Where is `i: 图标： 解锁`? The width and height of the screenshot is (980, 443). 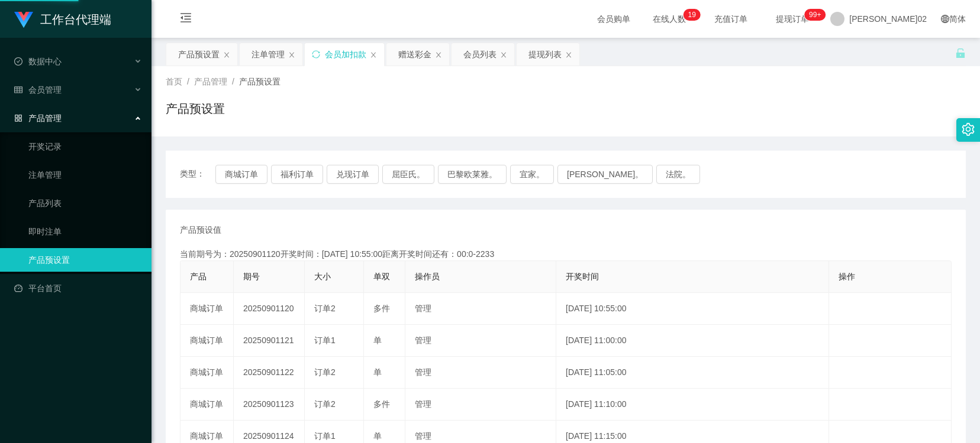
i: 图标： 解锁 is located at coordinates (961, 53).